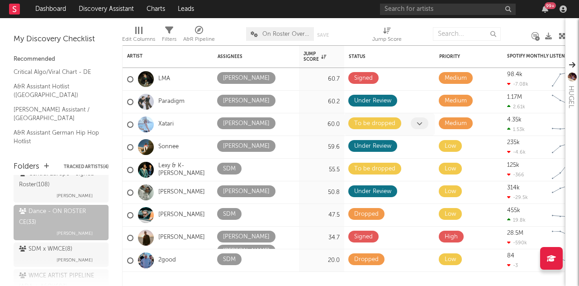 This screenshot has width=579, height=286. Describe the element at coordinates (514, 210) in the screenshot. I see `div: 455k` at that location.